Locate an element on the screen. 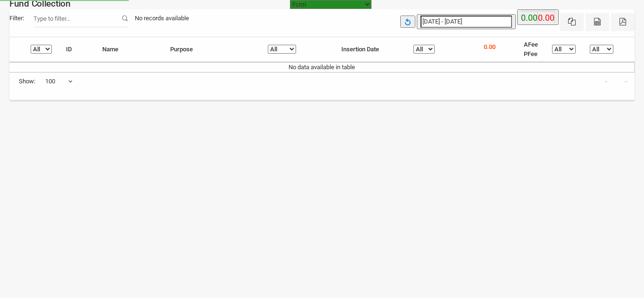 The height and width of the screenshot is (298, 644). span: Show: is located at coordinates (27, 81).